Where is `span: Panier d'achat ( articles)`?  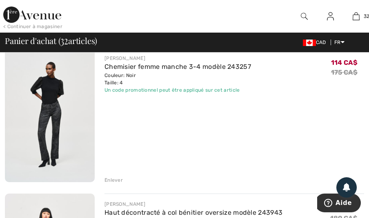
span: Panier d'achat ( articles) is located at coordinates (51, 41).